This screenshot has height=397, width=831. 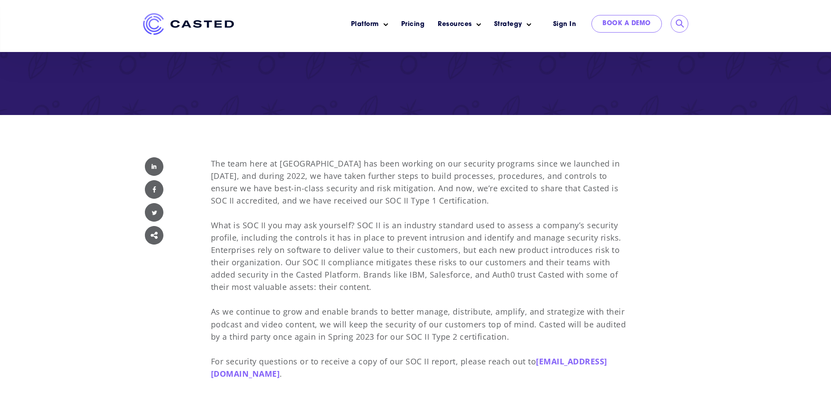 What do you see at coordinates (154, 235) in the screenshot?
I see `img: Share` at bounding box center [154, 235].